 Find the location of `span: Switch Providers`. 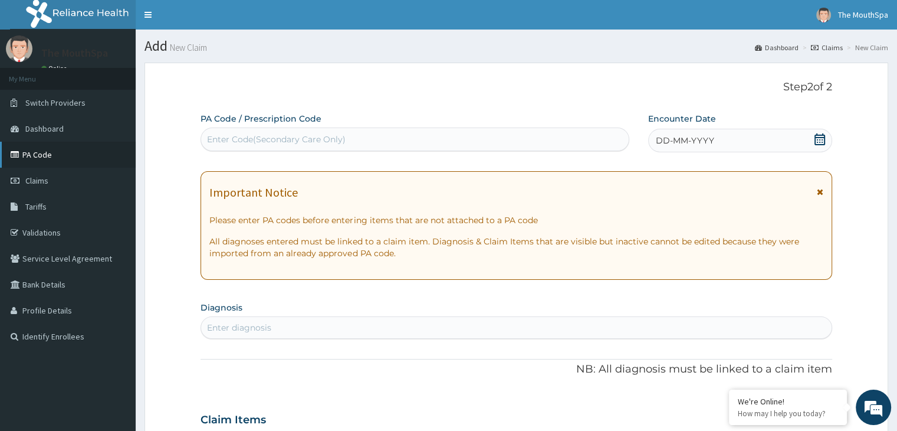

span: Switch Providers is located at coordinates (55, 103).